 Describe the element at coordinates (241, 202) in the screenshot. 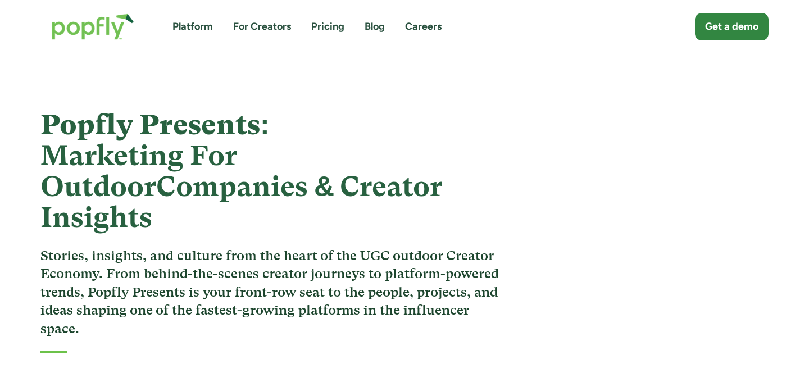

I see `strong: Companies & Creator Insights` at that location.